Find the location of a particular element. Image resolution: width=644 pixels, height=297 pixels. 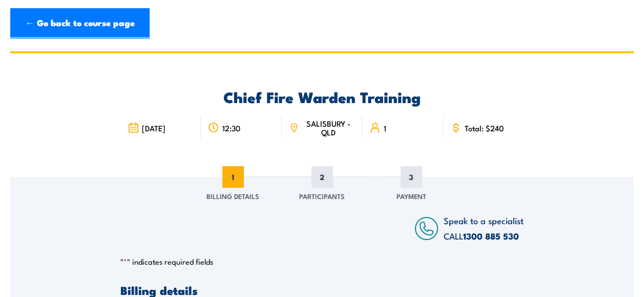

h2: Chief Fire Warden Training is located at coordinates (322, 97).